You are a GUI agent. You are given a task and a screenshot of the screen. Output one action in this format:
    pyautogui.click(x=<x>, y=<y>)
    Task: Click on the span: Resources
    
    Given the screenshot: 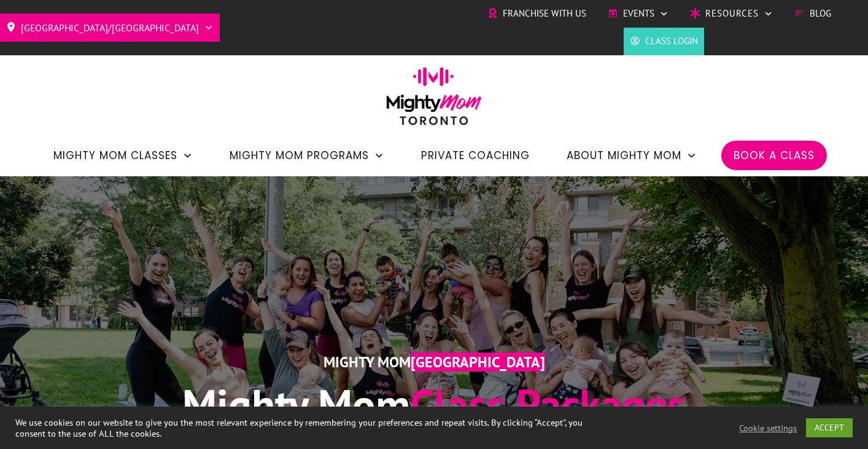 What is the action you would take?
    pyautogui.click(x=731, y=14)
    